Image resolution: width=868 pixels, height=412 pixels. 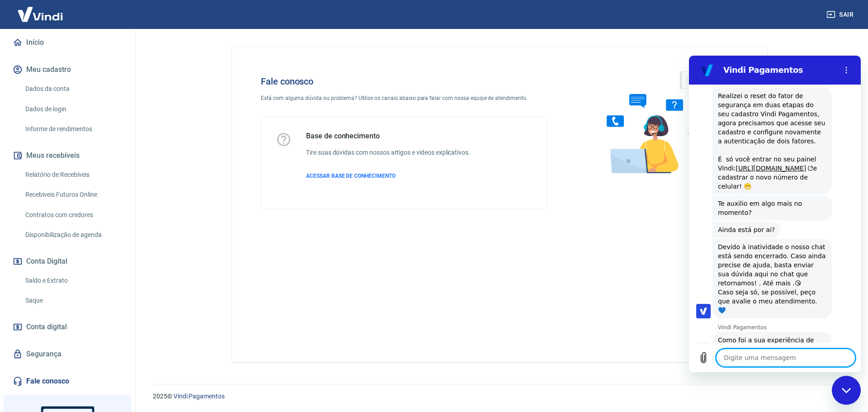 What do you see at coordinates (73, 109) in the screenshot?
I see `a: Dados de login` at bounding box center [73, 109].